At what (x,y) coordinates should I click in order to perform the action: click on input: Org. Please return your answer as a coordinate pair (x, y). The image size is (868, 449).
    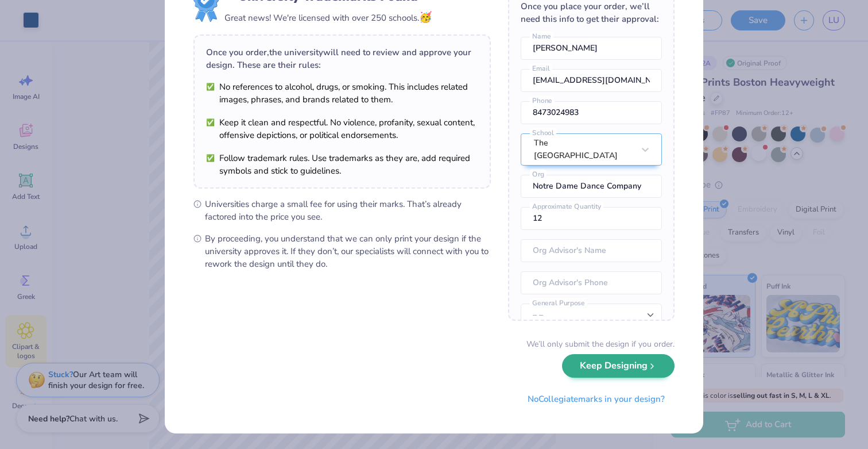
    Looking at the image, I should click on (592, 186).